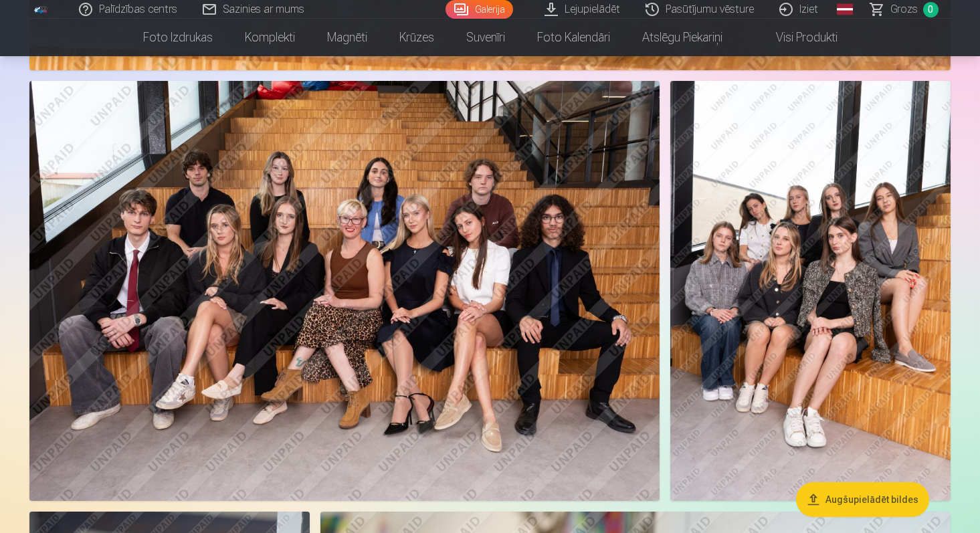 The image size is (980, 533). I want to click on a: Suvenīri, so click(486, 37).